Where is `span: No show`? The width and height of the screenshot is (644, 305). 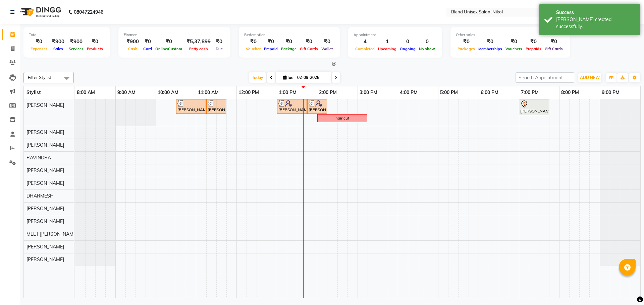 span: No show is located at coordinates (427, 49).